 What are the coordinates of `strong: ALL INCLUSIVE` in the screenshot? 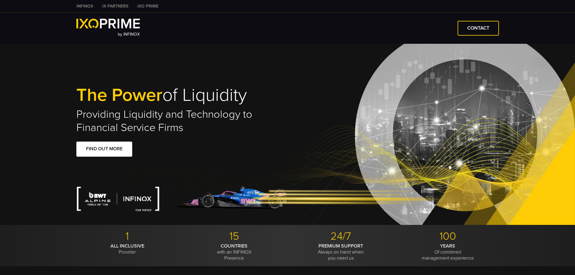 It's located at (127, 246).